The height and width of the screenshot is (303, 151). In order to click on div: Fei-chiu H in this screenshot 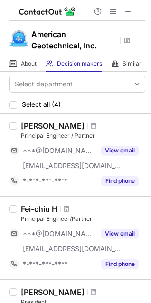, I will do `click(39, 209)`.